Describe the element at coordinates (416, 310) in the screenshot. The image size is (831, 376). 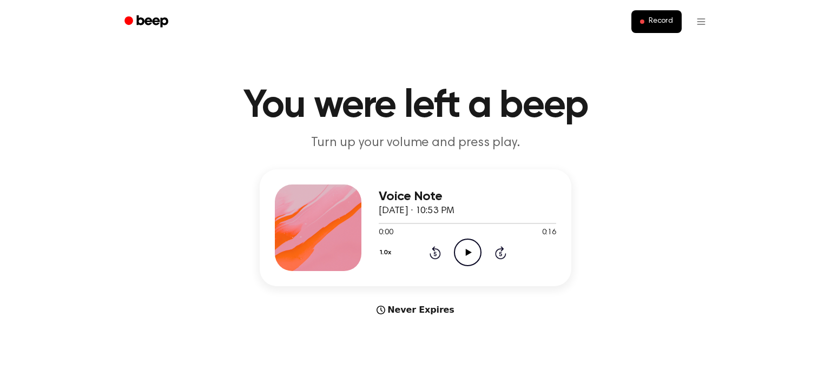
I see `div: Never Expires` at that location.